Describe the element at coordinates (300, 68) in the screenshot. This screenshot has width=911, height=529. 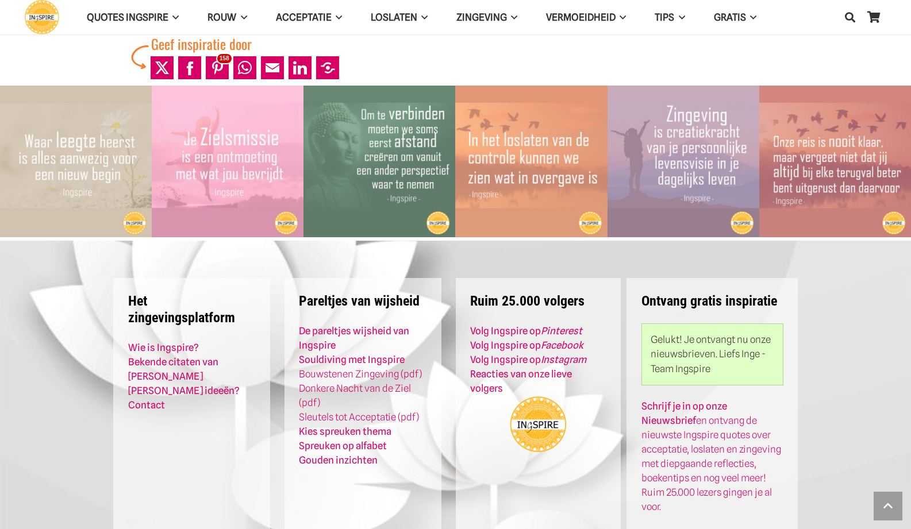
I see `a: Share to LinkedIn` at that location.